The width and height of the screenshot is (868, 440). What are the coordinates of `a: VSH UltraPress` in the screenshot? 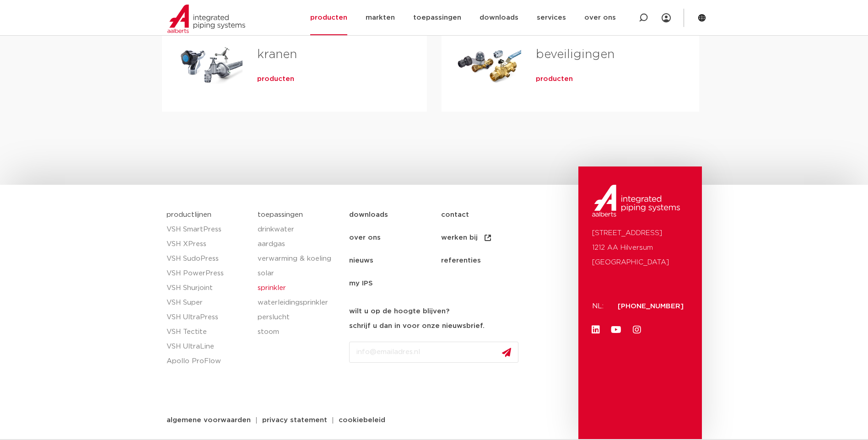 It's located at (208, 318).